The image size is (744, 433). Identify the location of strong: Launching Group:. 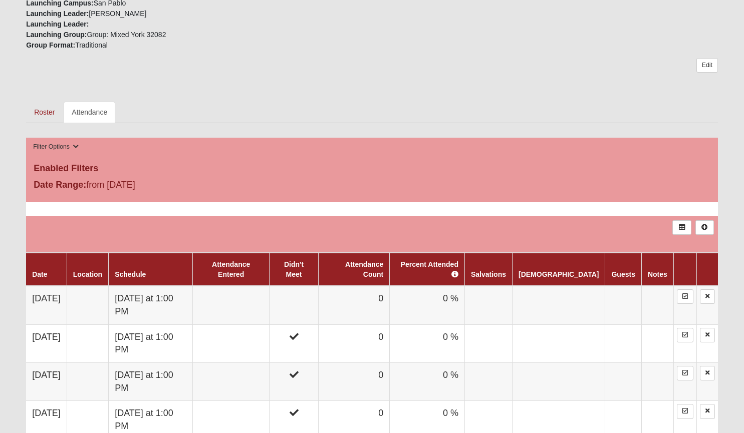
(56, 35).